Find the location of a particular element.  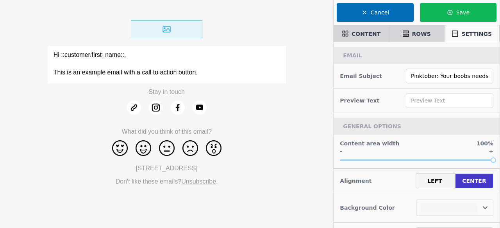

img: YouTube is located at coordinates (200, 108).